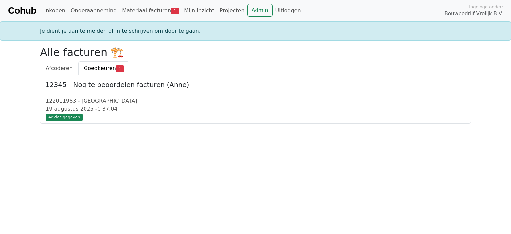  What do you see at coordinates (107, 108) in the screenshot?
I see `span: € 37,04` at bounding box center [107, 108].